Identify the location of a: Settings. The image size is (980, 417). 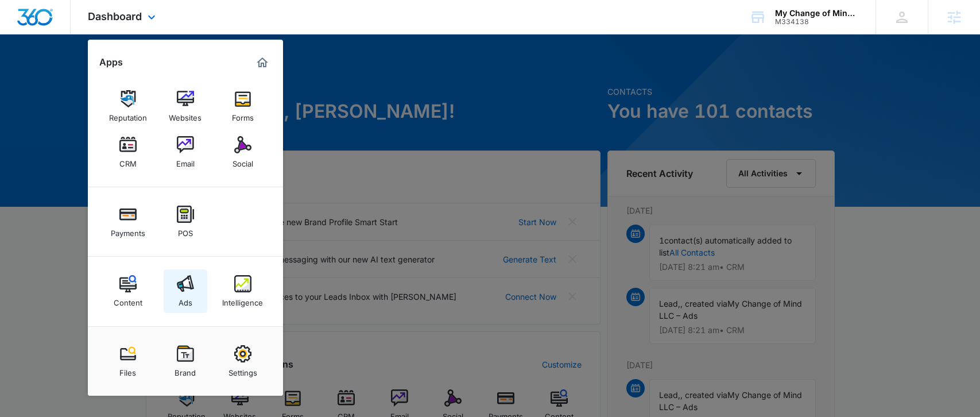
(243, 361).